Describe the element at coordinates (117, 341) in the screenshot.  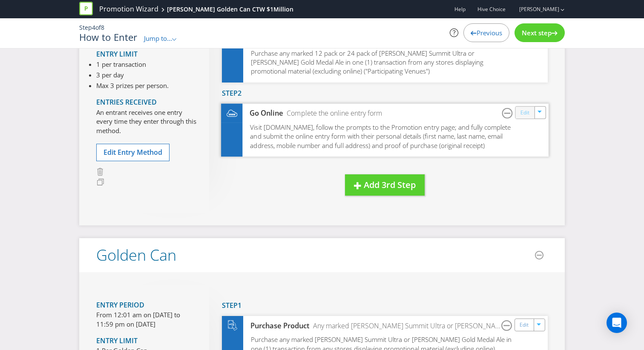
I see `span: Entry Limit` at that location.